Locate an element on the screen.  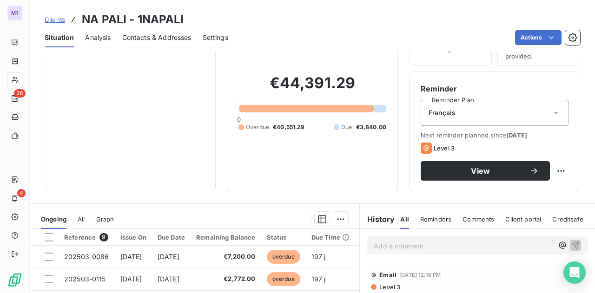
span: Email is located at coordinates (388, 275).